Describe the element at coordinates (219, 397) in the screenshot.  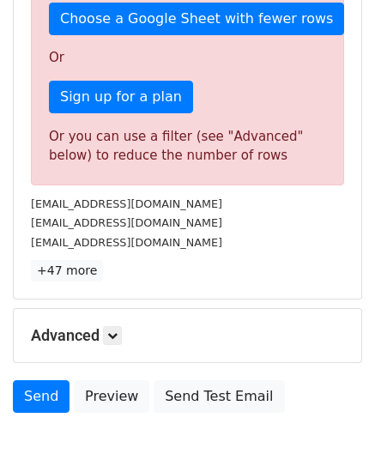
I see `a: Send Test Email` at that location.